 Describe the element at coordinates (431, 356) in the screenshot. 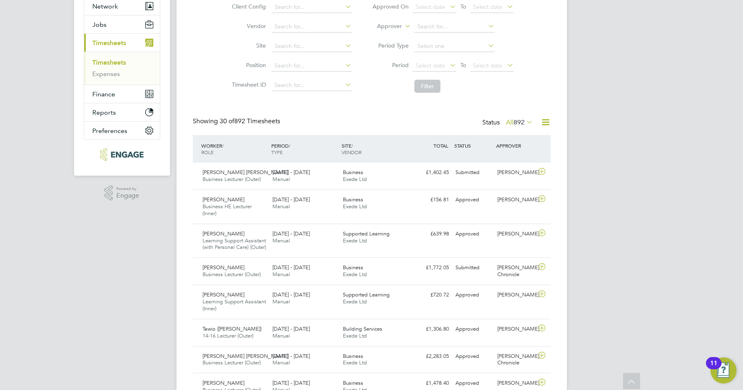

I see `div: £2,283.05` at that location.